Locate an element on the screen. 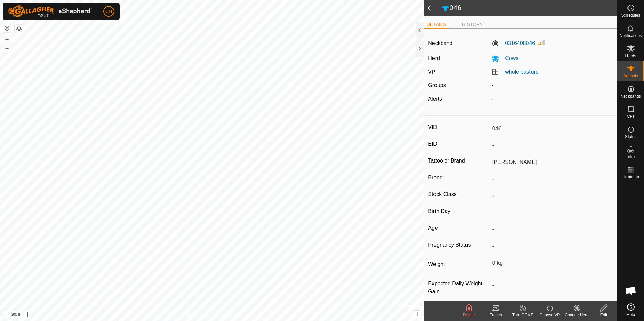 Image resolution: width=644 pixels, height=321 pixels. label: Weight is located at coordinates (459, 264).